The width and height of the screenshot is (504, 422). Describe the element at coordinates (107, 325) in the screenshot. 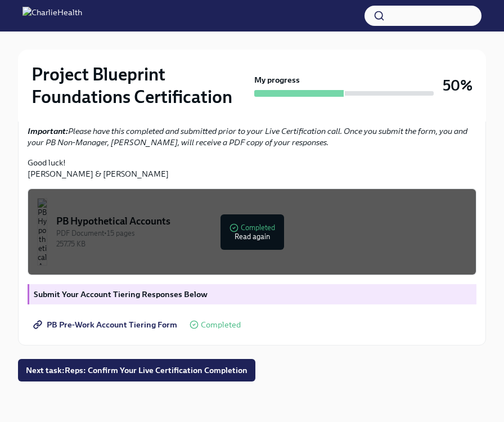

I see `a: PB Pre-Work Account Tiering Form` at that location.